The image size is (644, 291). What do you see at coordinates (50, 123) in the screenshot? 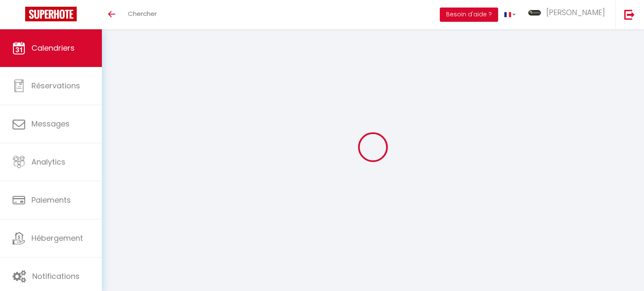
I see `span: Messages` at bounding box center [50, 123].